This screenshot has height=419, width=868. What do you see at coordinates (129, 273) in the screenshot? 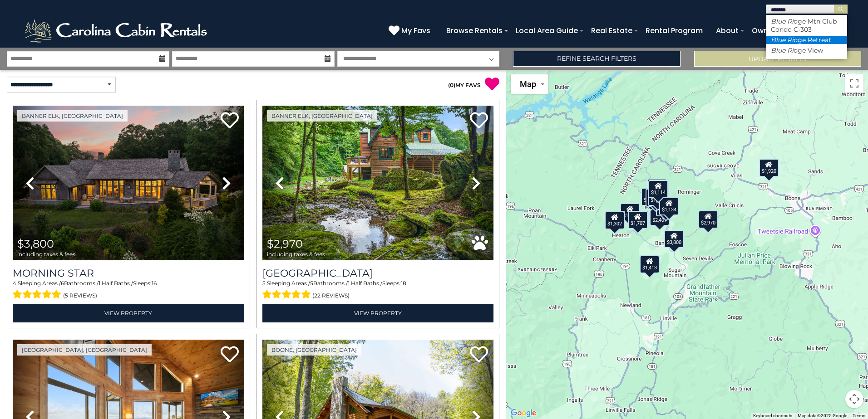
I see `h3: Morning Star` at bounding box center [129, 273].